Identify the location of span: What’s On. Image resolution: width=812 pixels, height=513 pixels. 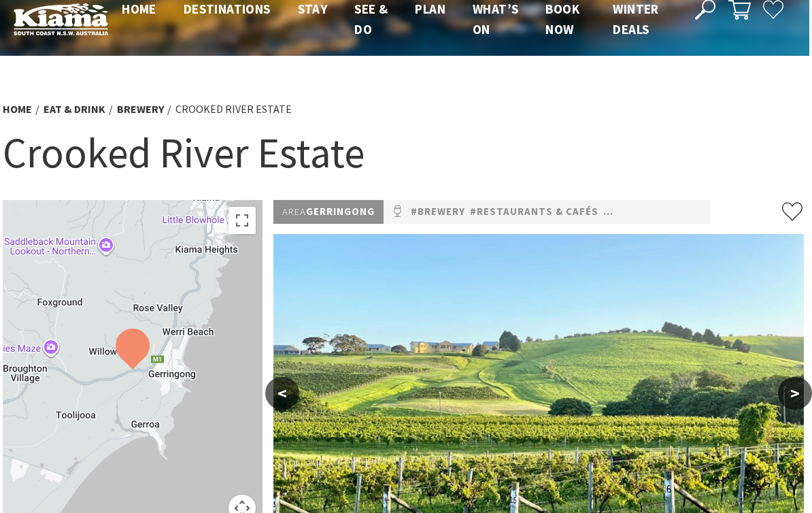
(495, 19).